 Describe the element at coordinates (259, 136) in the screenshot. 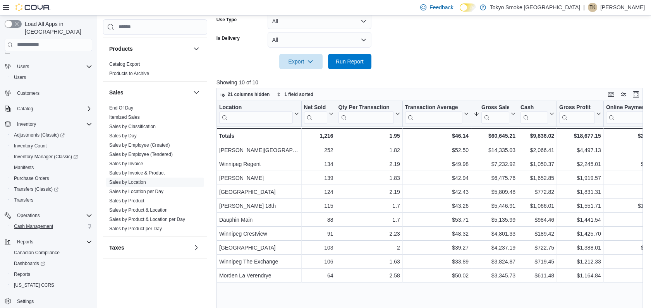

I see `div: Totals` at that location.